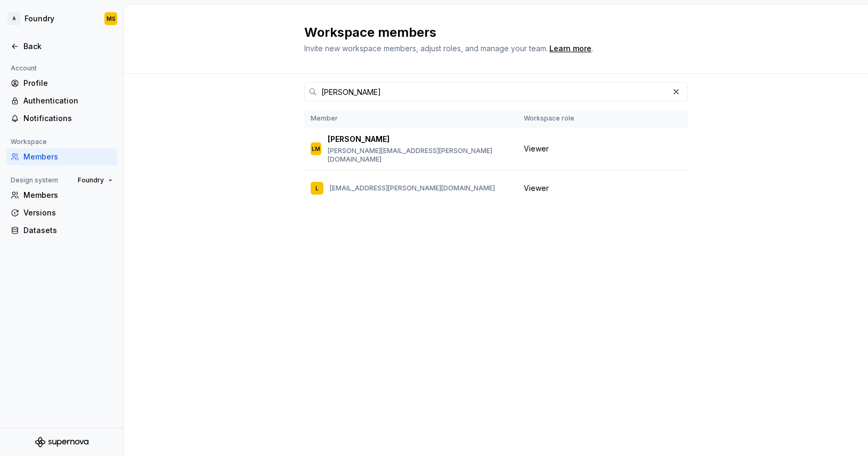  Describe the element at coordinates (62, 230) in the screenshot. I see `a: Datasets` at that location.